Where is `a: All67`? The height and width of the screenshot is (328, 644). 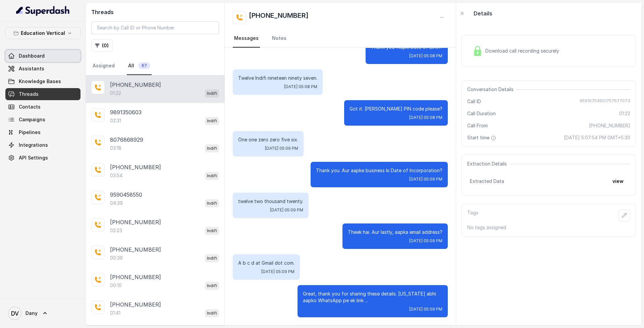 a: All67 is located at coordinates (139, 66).